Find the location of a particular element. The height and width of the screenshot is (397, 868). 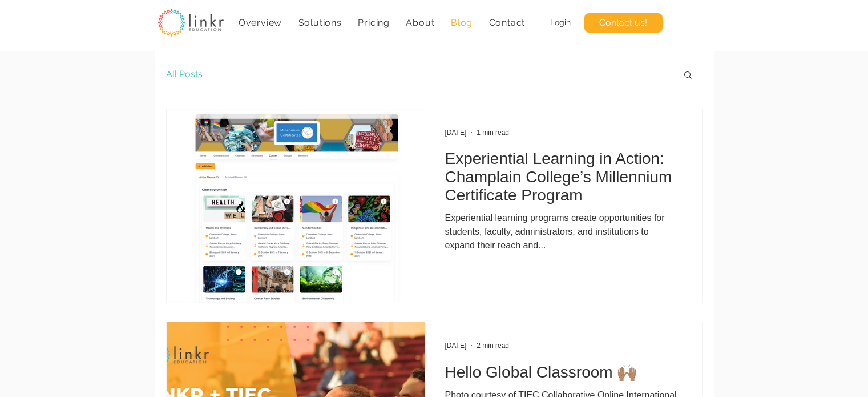

nav: Blog is located at coordinates (418, 74).